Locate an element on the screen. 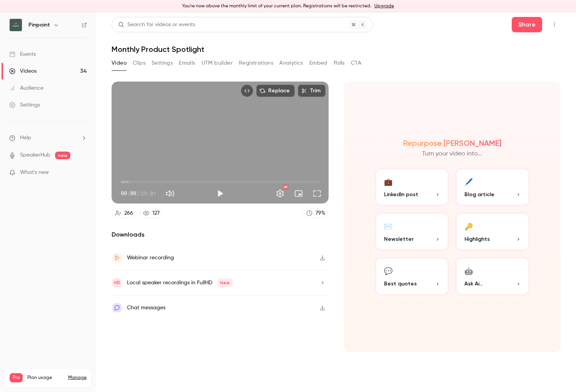 The width and height of the screenshot is (576, 392). div: Events is located at coordinates (22, 54).